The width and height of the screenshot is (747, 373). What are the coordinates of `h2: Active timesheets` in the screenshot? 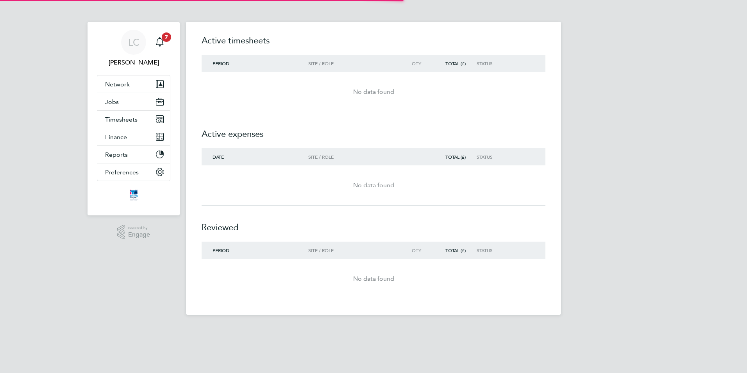 It's located at (373, 45).